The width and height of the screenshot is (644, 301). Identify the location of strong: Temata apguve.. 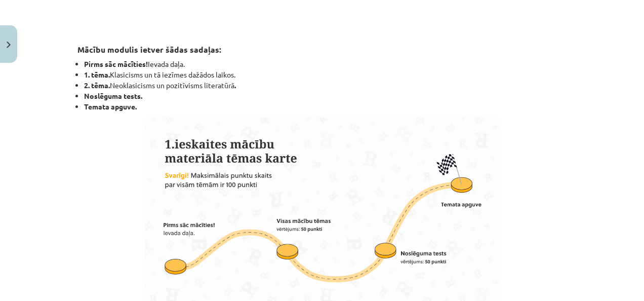
(111, 107).